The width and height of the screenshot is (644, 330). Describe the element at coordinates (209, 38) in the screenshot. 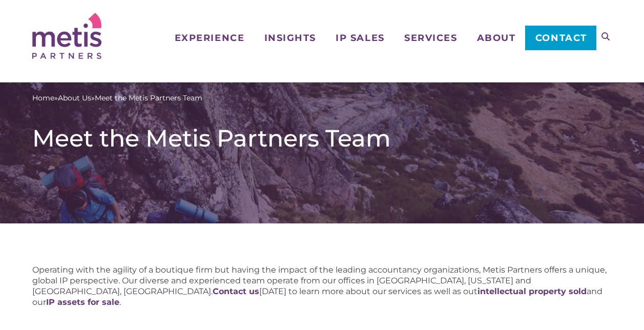

I see `span: Experience` at that location.